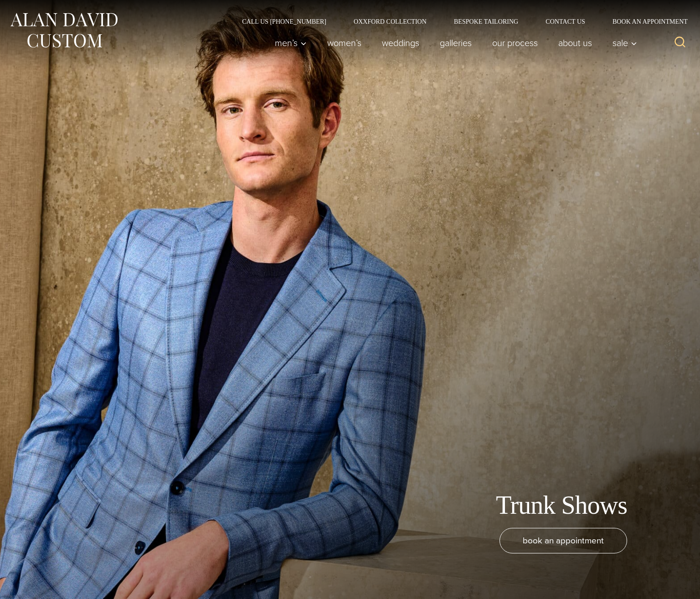 The width and height of the screenshot is (700, 599). Describe the element at coordinates (390, 21) in the screenshot. I see `a: Oxxford Collection` at that location.